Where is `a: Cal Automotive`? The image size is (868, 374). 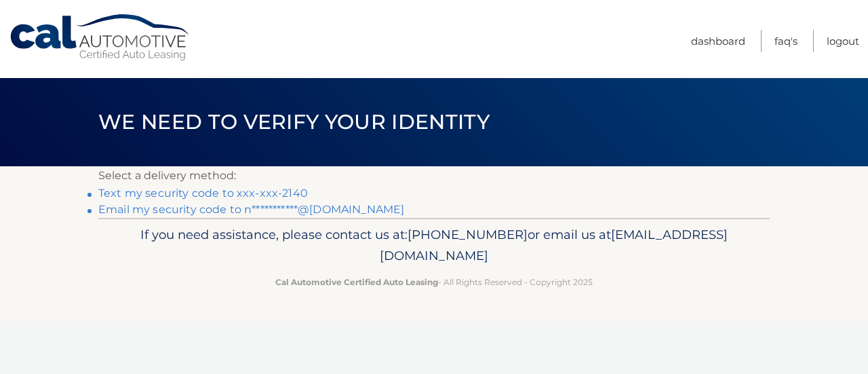
a: Cal Automotive is located at coordinates (100, 37).